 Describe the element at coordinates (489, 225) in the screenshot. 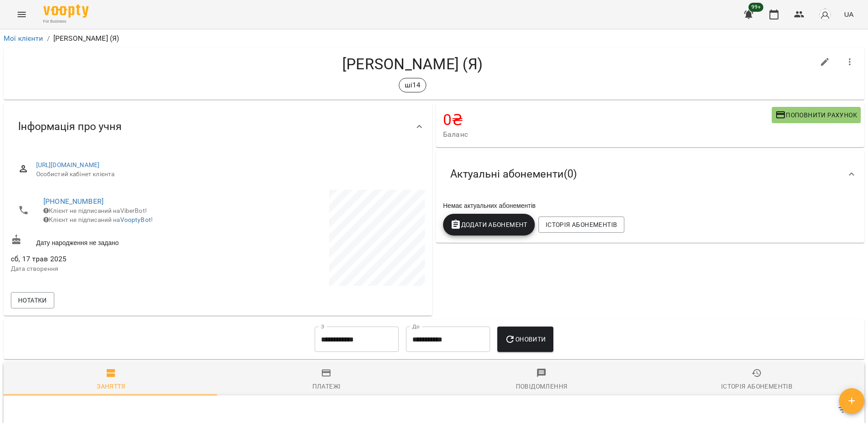

I see `span: Додати Абонемент` at that location.